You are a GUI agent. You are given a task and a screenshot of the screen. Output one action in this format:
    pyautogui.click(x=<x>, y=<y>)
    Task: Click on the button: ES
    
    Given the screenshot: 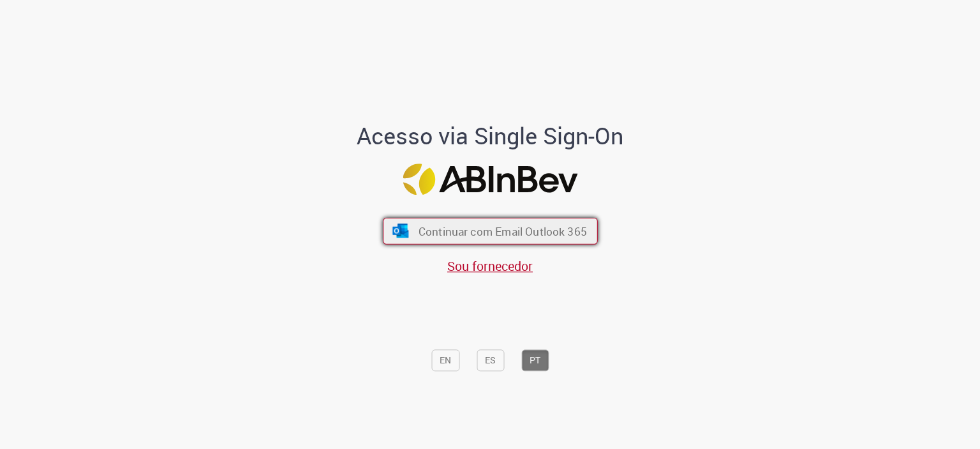 What is the action you would take?
    pyautogui.click(x=490, y=361)
    